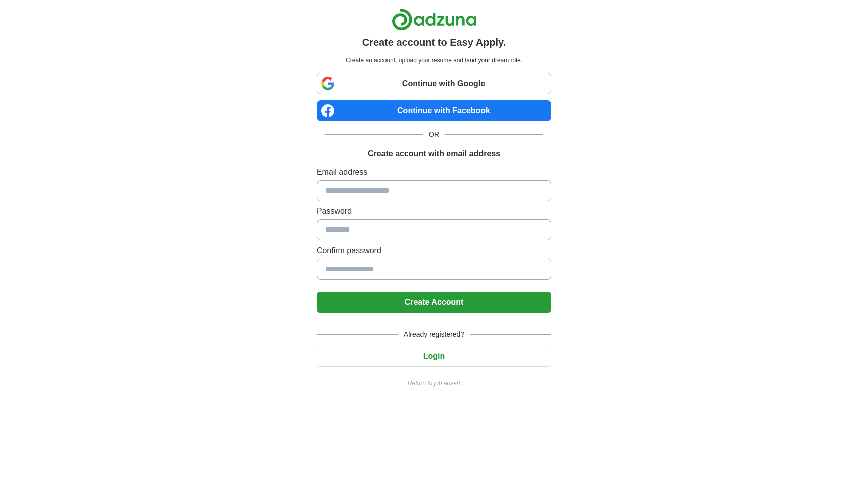  What do you see at coordinates (434, 334) in the screenshot?
I see `span: Already registered?` at bounding box center [434, 334].